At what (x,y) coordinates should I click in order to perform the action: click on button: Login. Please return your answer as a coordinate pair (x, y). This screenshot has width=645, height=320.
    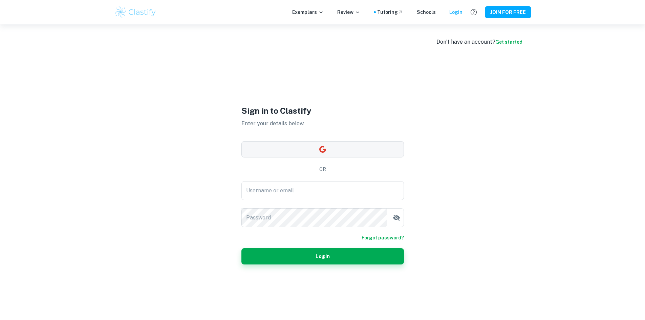
    Looking at the image, I should click on (323, 256).